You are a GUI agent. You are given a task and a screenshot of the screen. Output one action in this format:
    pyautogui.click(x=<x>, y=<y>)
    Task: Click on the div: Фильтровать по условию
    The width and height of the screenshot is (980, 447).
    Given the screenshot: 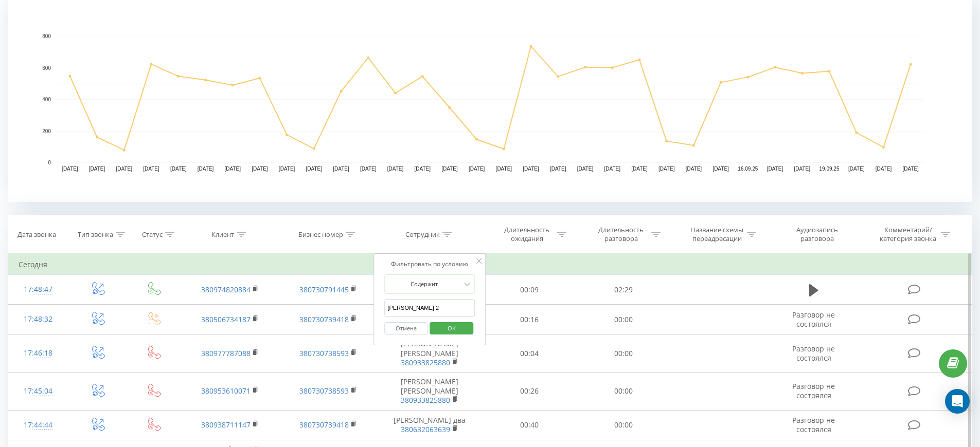 What is the action you would take?
    pyautogui.click(x=429, y=264)
    